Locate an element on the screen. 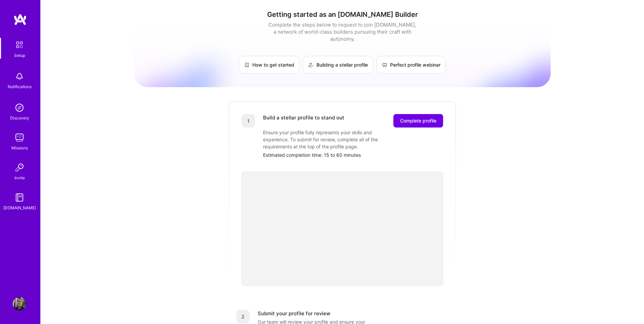 This screenshot has width=644, height=324. a: Building a stellar profile is located at coordinates (338, 65).